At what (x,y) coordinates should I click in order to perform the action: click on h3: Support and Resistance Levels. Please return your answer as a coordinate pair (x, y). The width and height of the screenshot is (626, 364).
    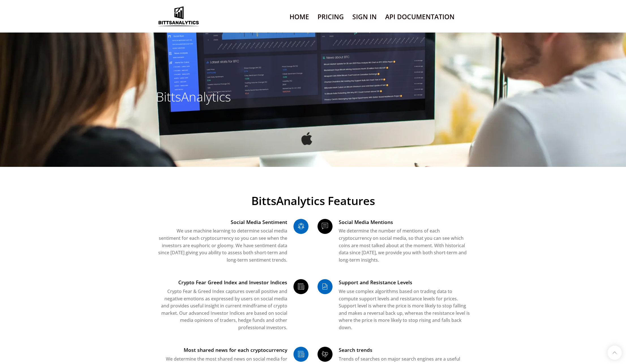
    Looking at the image, I should click on (405, 282).